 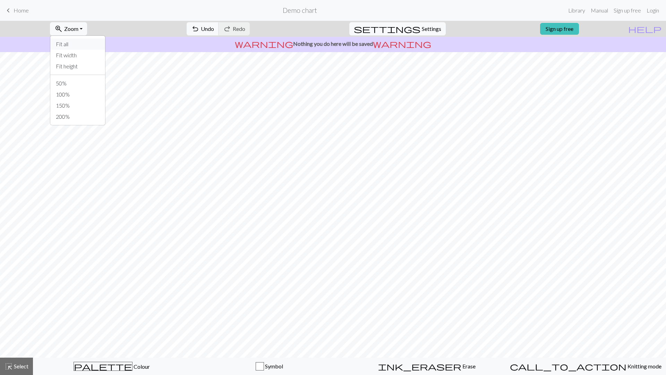 What do you see at coordinates (653, 10) in the screenshot?
I see `a: Login` at bounding box center [653, 10].